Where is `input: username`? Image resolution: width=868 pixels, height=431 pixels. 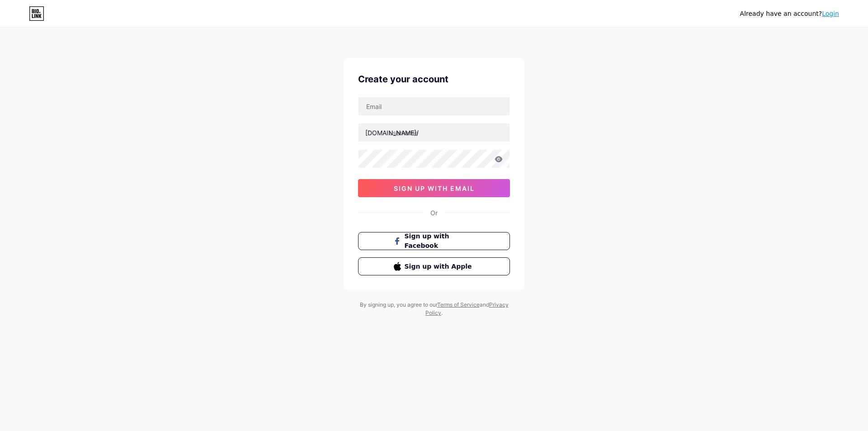
input: username is located at coordinates (434, 133).